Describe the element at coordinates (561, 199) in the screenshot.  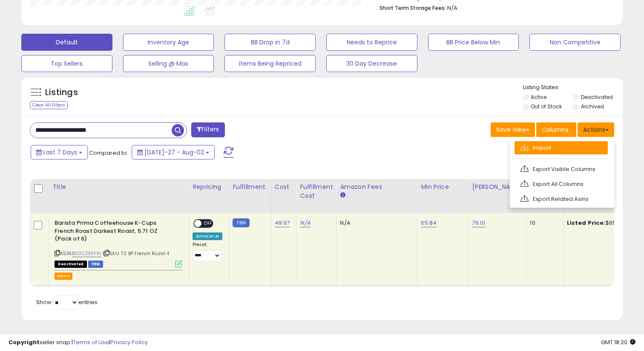
I see `a: Export Related Asins` at that location.